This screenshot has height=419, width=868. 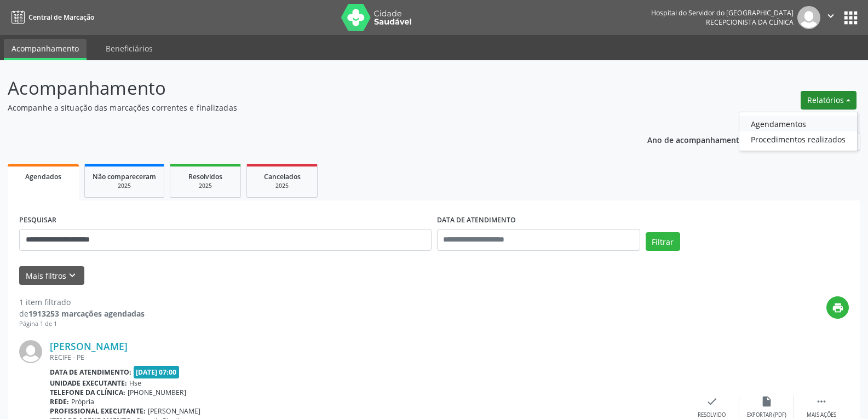 What do you see at coordinates (59, 402) in the screenshot?
I see `b: Rede:` at bounding box center [59, 402].